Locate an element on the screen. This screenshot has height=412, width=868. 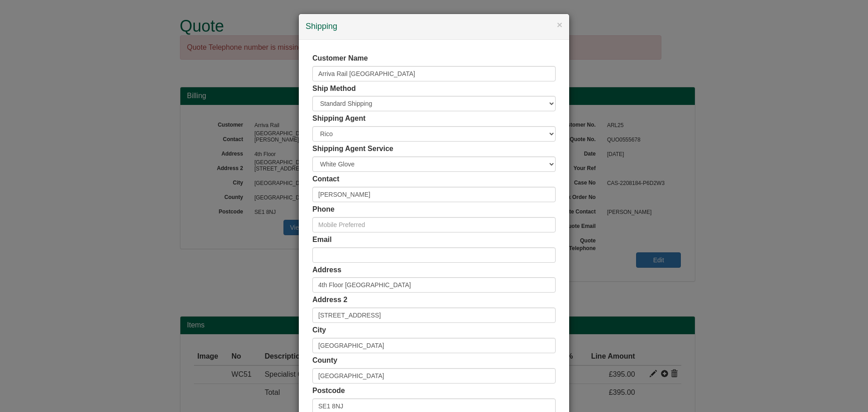
label: Ship Method is located at coordinates (334, 88).